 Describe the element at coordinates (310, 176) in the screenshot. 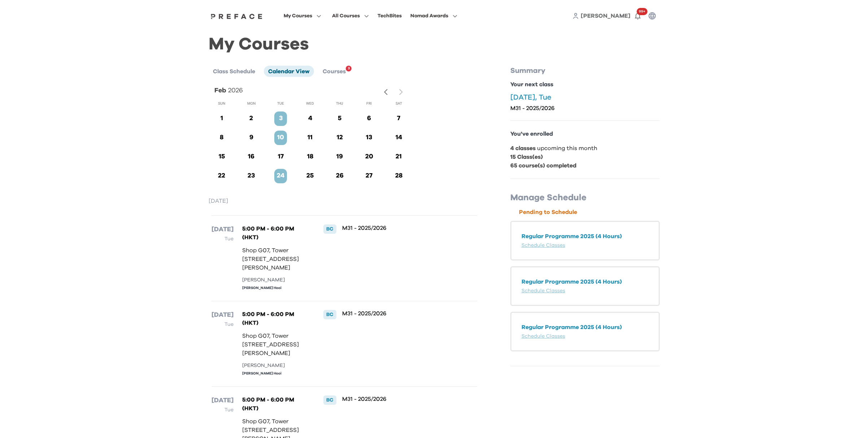

I see `p: 25` at that location.